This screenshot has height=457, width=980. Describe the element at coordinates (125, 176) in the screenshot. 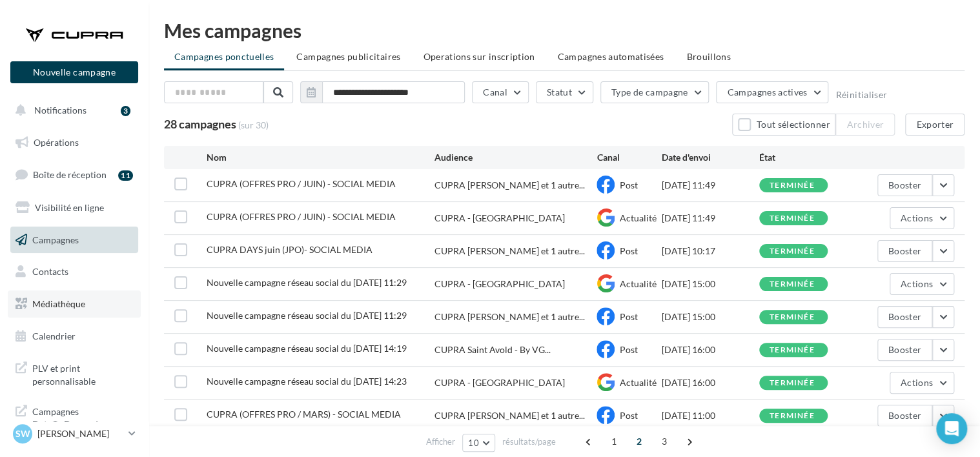

I see `div: 11` at that location.